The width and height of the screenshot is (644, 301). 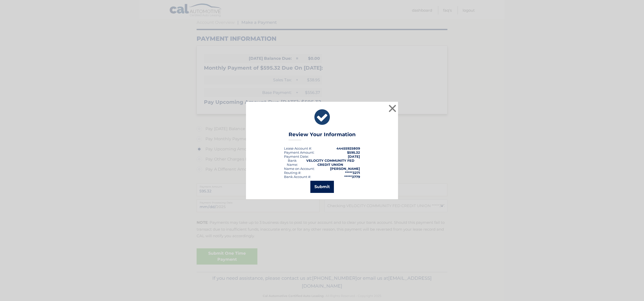 I want to click on div: Name on Account:, so click(x=299, y=169).